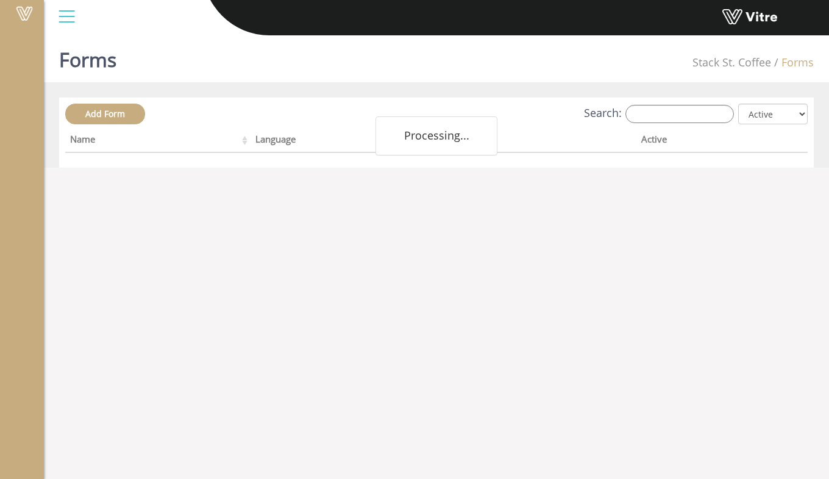 The height and width of the screenshot is (479, 829). What do you see at coordinates (436, 136) in the screenshot?
I see `div: Processing...` at bounding box center [436, 136].